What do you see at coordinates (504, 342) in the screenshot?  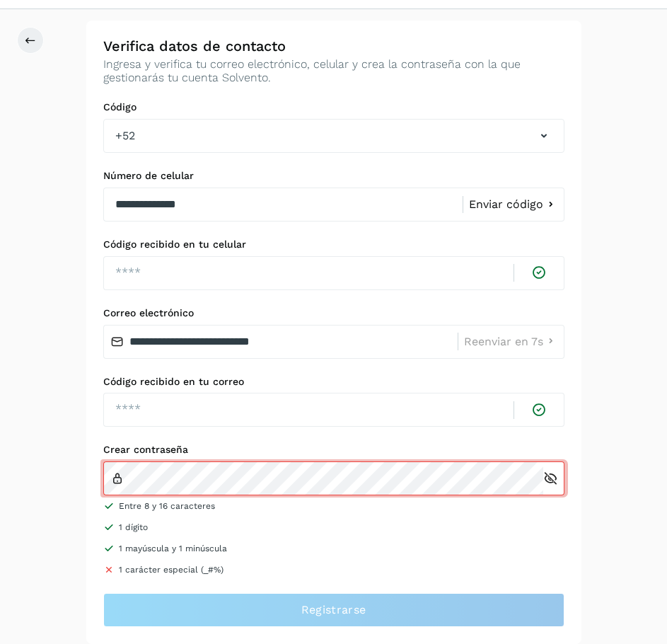 I see `span: Reenviar en 7s` at bounding box center [504, 342].